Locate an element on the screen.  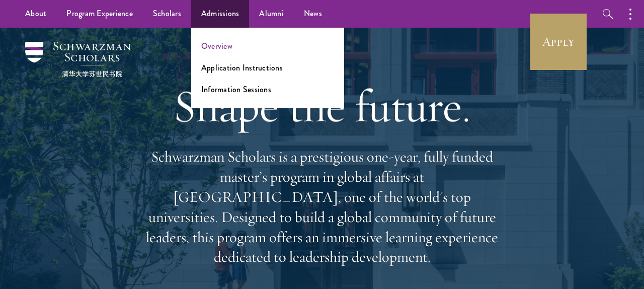
img: Schwarzman Scholars is located at coordinates (78, 59).